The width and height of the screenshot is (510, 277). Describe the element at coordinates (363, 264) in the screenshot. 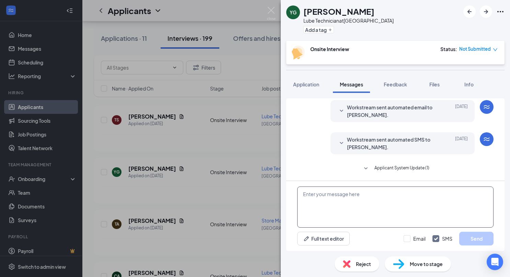

I see `span: Reject` at that location.